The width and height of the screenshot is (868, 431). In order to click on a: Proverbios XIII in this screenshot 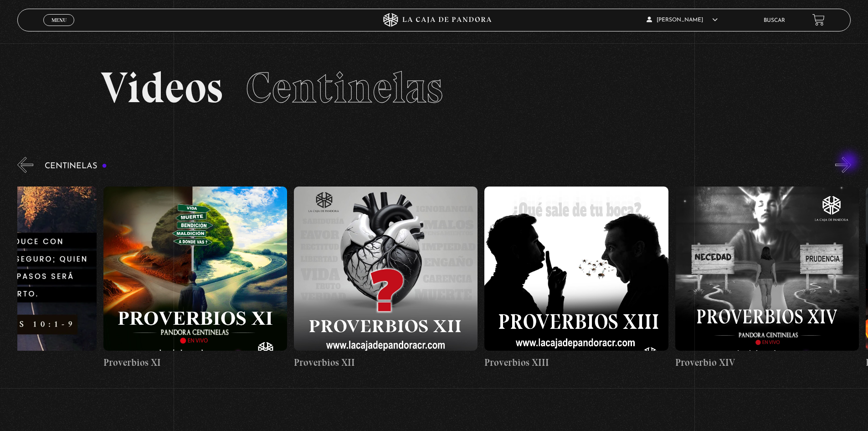, I will do `click(576, 278)`.